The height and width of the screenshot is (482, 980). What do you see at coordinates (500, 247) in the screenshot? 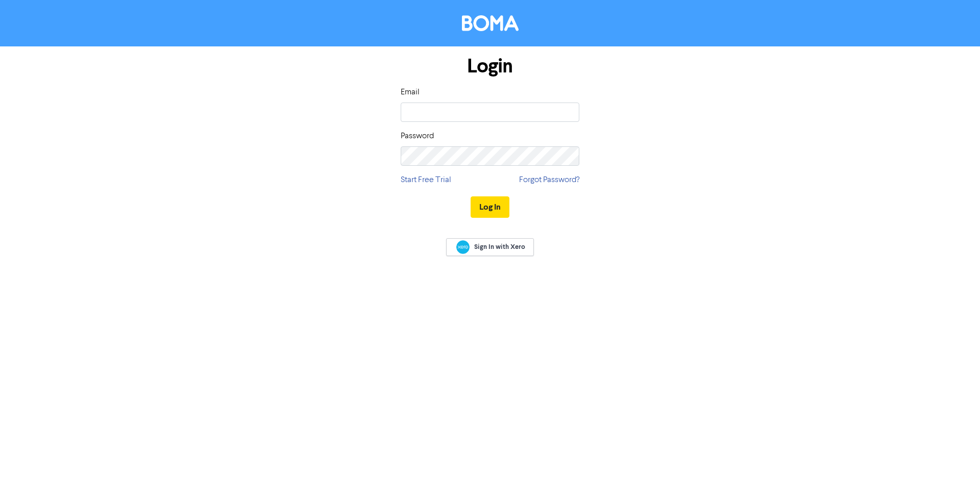
I see `span: Sign In with Xero` at bounding box center [500, 247].